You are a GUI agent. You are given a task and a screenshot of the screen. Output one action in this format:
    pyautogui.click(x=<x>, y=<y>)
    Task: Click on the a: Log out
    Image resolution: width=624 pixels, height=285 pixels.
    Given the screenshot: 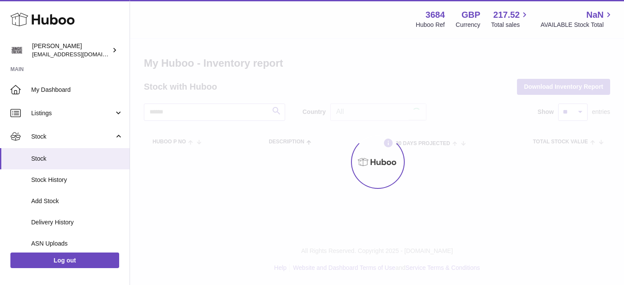 What is the action you would take?
    pyautogui.click(x=65, y=261)
    